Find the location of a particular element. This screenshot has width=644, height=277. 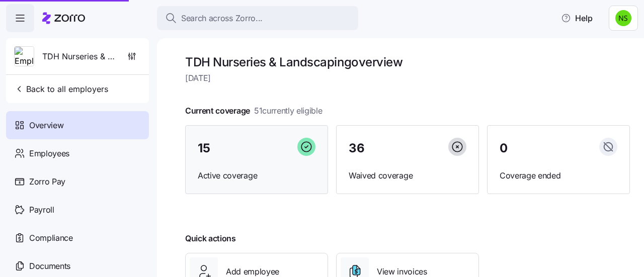

button: Search across Zorro... is located at coordinates (257, 18).